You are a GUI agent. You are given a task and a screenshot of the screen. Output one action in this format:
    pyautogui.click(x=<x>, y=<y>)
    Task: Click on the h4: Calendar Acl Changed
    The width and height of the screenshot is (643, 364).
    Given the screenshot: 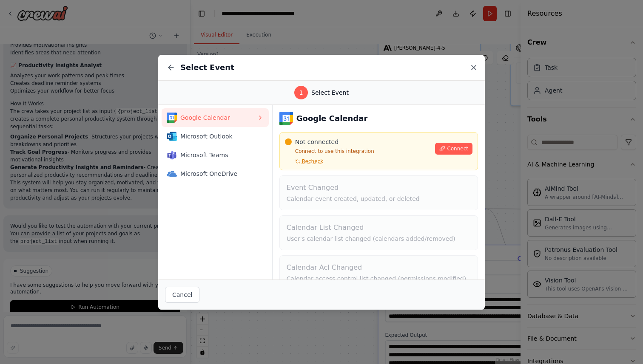 What is the action you would take?
    pyautogui.click(x=378, y=268)
    